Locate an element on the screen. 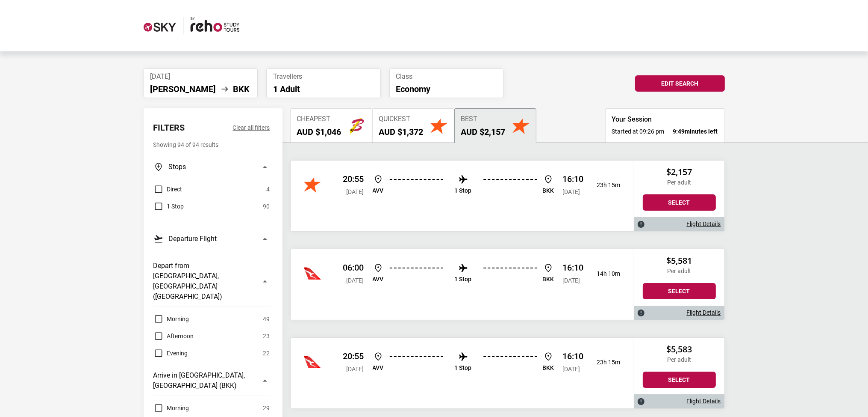  h3: Stops is located at coordinates (178, 167).